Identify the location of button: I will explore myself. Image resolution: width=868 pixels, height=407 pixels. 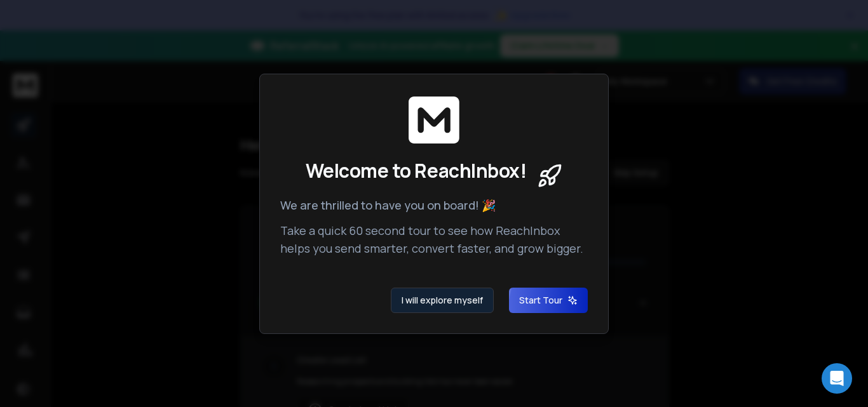
(442, 300).